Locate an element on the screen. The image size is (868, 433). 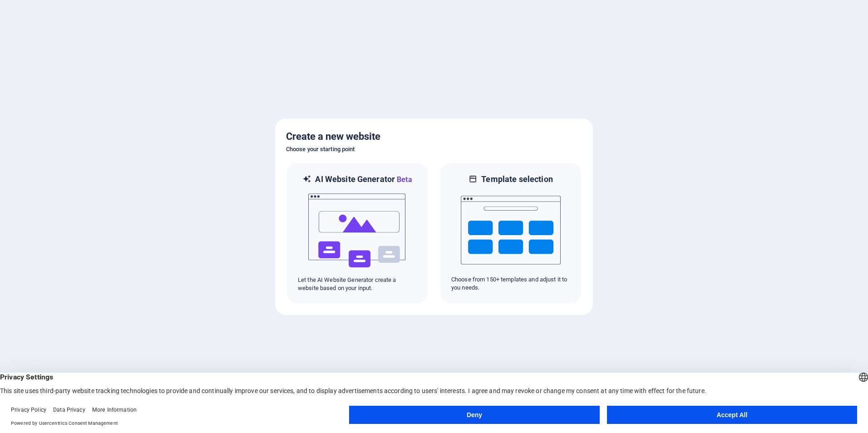
img: ai is located at coordinates (357, 231).